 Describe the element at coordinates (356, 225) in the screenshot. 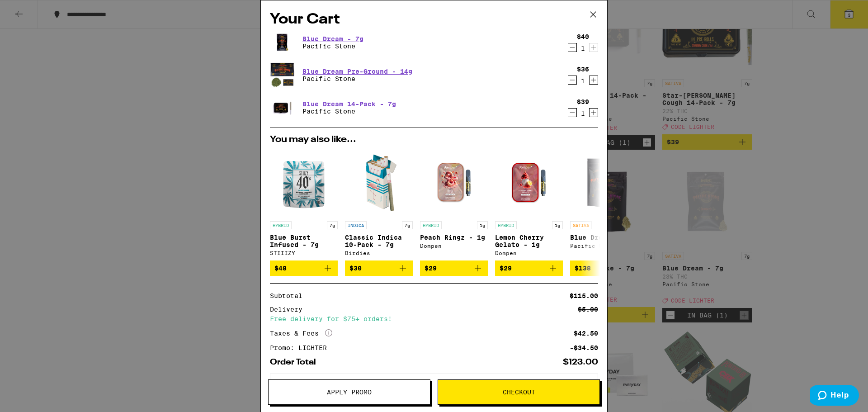

I see `p: INDICA` at that location.